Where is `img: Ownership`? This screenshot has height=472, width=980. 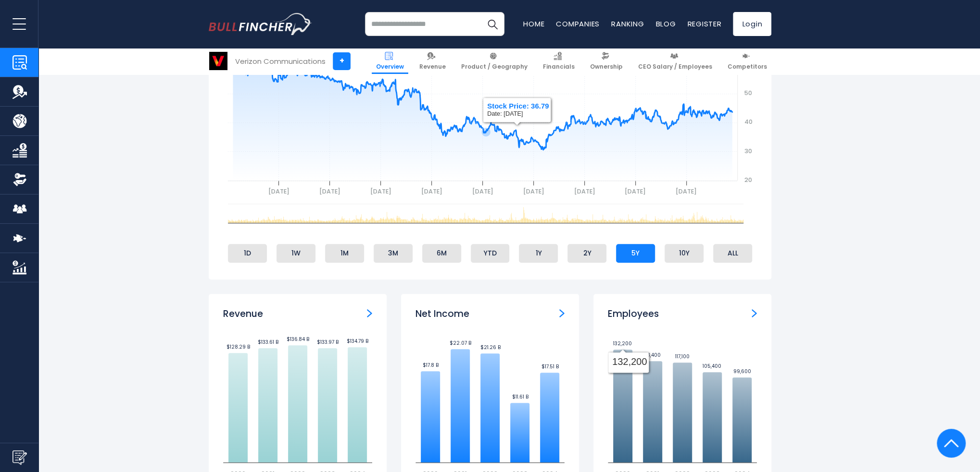
img: Ownership is located at coordinates (20, 179).